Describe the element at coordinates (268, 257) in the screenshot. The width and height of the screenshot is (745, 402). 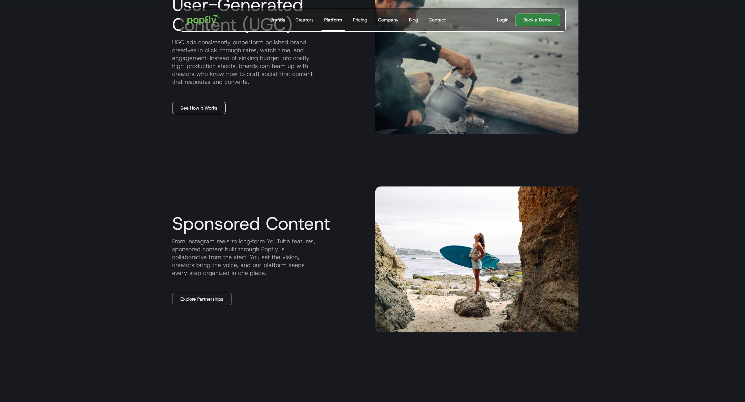
I see `p: From Instagram reels to long‑form YouTube features, sponsored content built through Popfly is col...` at that location.